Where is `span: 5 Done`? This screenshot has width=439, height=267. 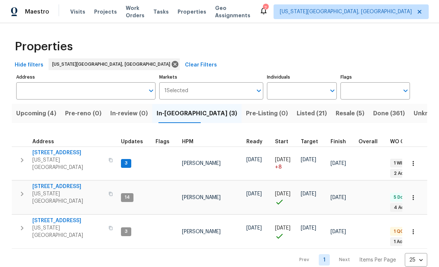 span: 5 Done is located at coordinates (401, 197).